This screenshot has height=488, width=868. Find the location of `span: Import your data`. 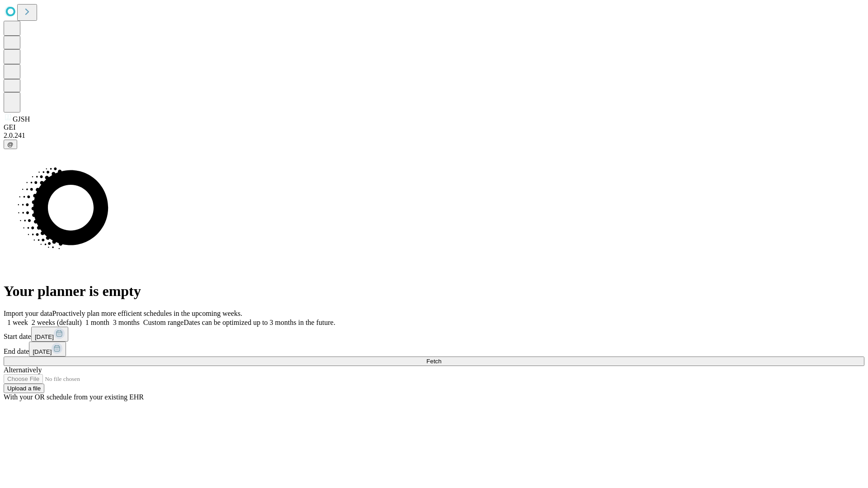

span: Import your data is located at coordinates (28, 313).